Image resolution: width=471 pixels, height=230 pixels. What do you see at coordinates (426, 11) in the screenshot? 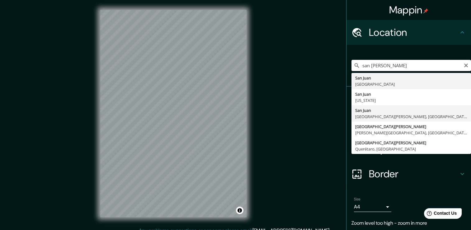
I see `img: pin-icon.png` at bounding box center [426, 11].